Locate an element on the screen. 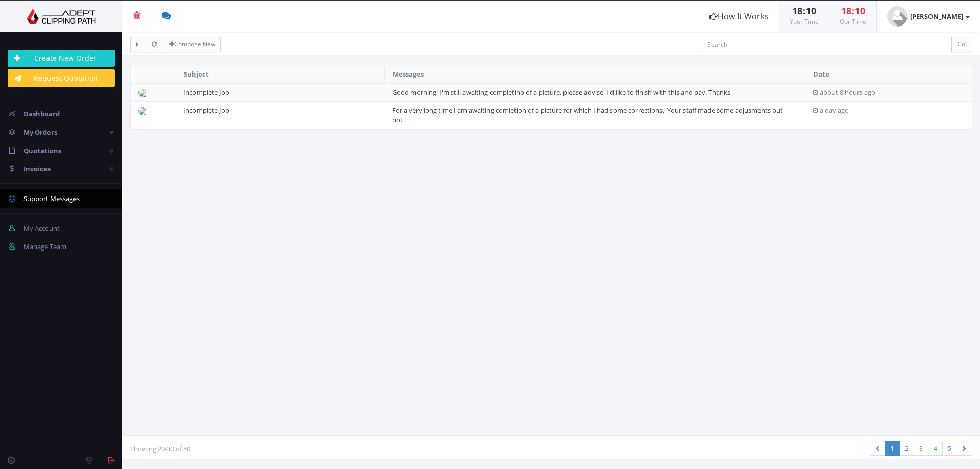  button: Refresh is located at coordinates (154, 44).